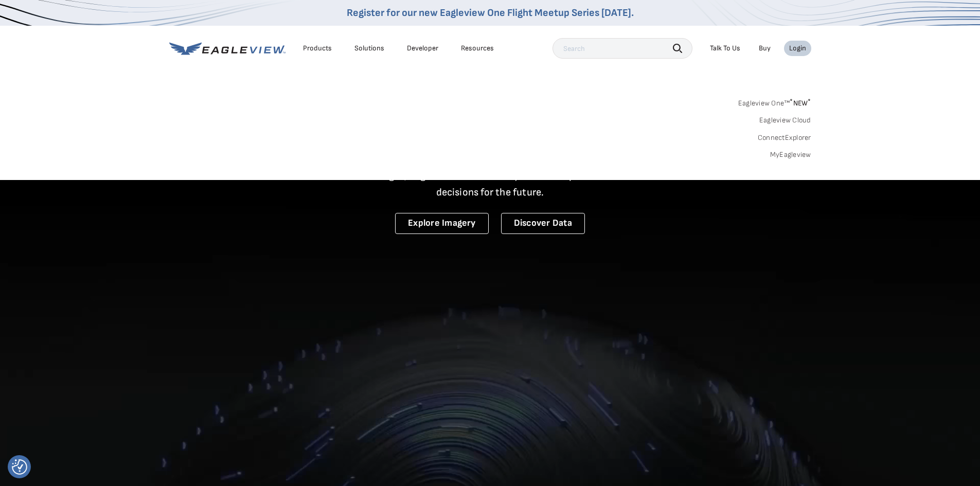  Describe the element at coordinates (725, 49) in the screenshot. I see `div: Talk To Us` at that location.